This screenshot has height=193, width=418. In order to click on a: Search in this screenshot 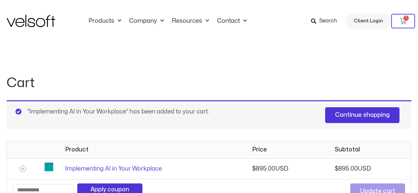, I will do `click(326, 21)`.